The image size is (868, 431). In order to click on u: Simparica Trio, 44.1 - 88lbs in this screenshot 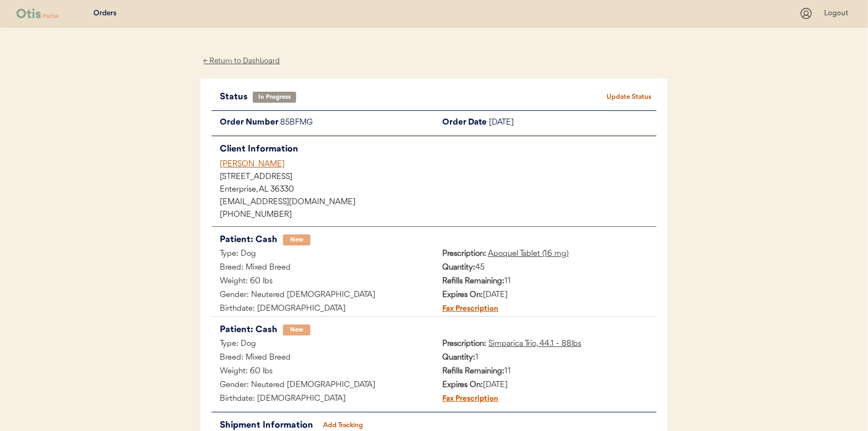, I will do `click(534, 344)`.